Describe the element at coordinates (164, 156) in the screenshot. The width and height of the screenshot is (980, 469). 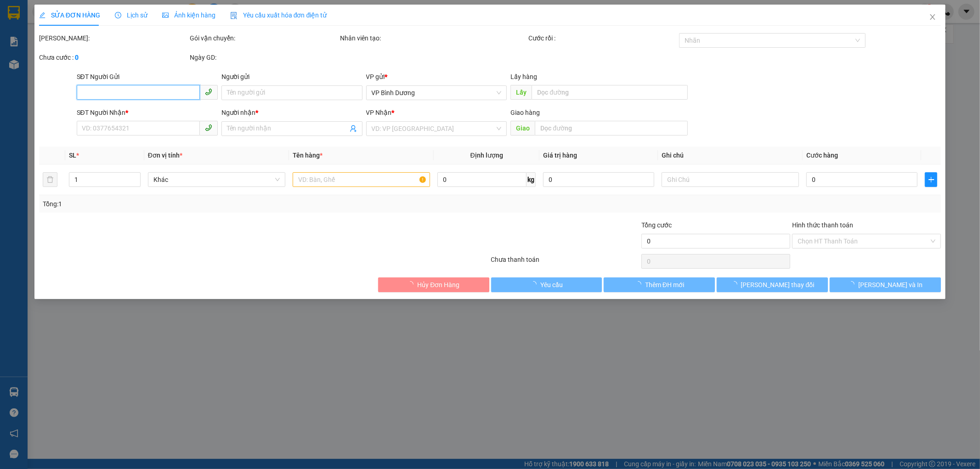
I see `span: Đơn vị tính` at that location.